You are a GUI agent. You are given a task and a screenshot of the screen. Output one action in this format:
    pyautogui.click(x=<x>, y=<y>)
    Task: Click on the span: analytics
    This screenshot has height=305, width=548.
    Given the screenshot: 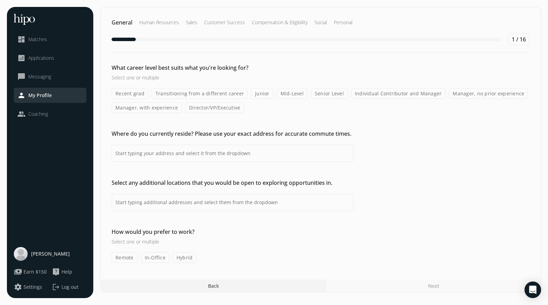 What is the action you would take?
    pyautogui.click(x=21, y=58)
    